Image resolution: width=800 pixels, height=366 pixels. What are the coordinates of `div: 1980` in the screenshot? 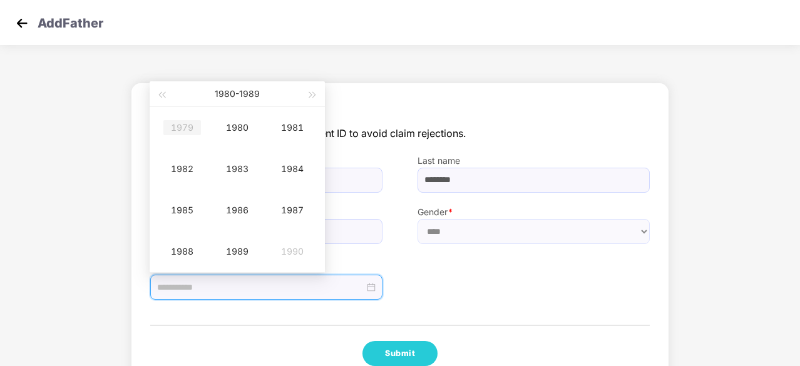 It's located at (237, 128).